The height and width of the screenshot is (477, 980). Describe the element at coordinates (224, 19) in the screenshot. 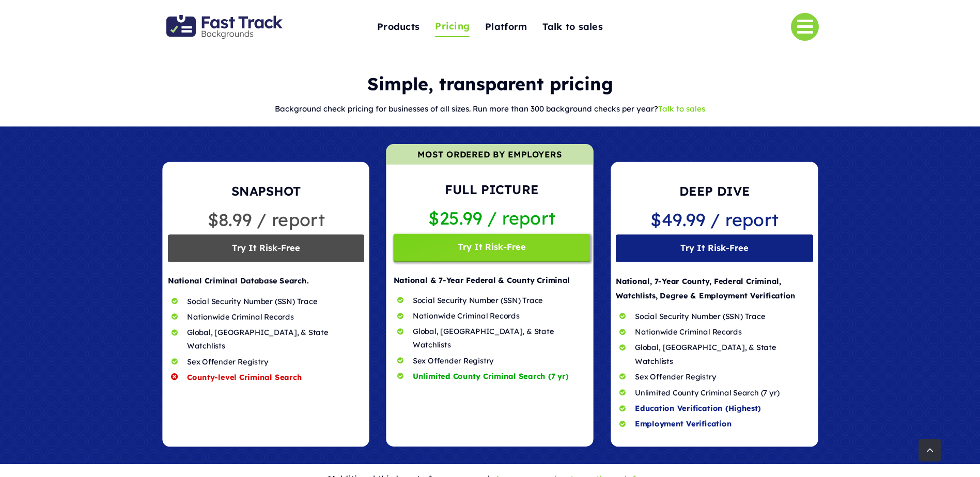

I see `a: Fast Track Backgrounds Logo` at that location.